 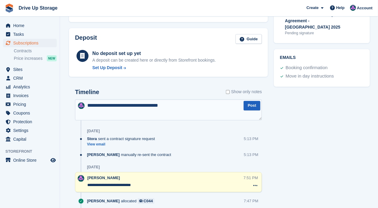 I want to click on a: Contracts, so click(x=35, y=51).